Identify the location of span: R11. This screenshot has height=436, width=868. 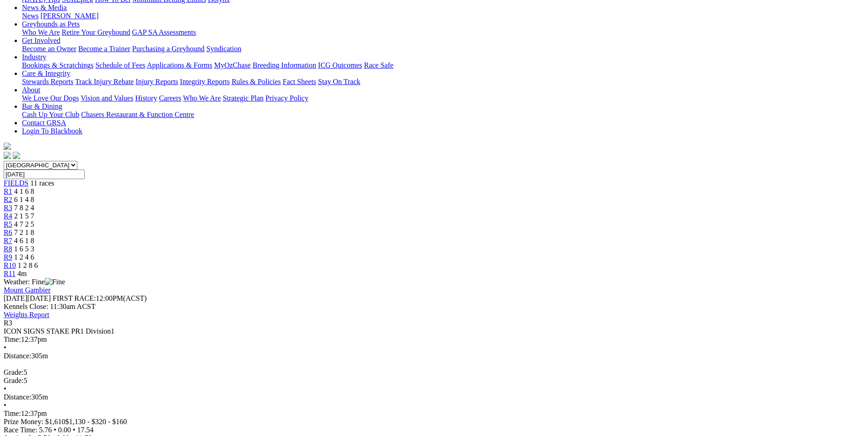
(9, 273).